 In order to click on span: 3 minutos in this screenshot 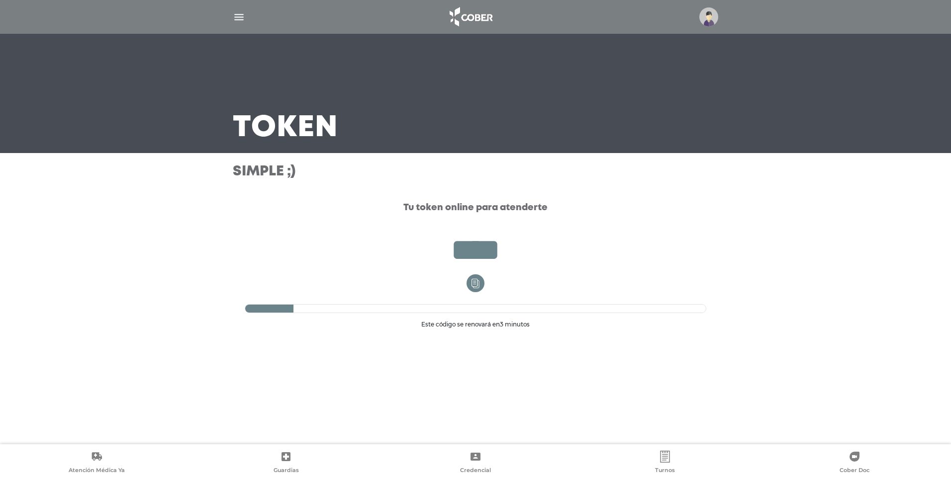, I will do `click(515, 324)`.